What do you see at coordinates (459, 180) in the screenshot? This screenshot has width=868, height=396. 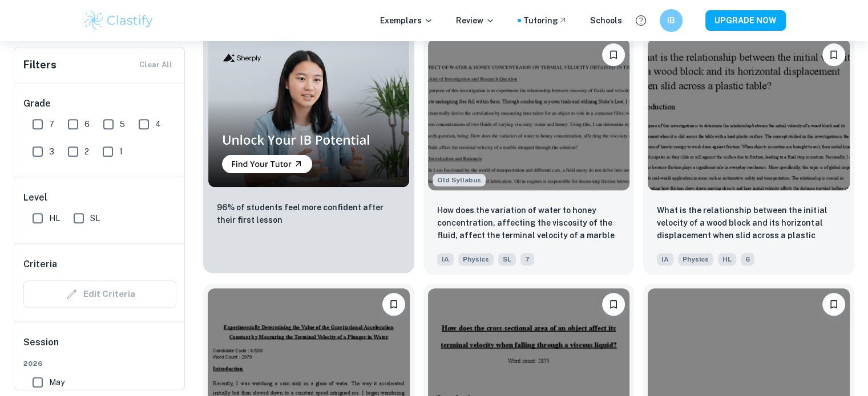 I see `div: Starting from the May 2025 session, the Physics IA requirements have changed. It's OK to refer to...` at bounding box center [459, 180].